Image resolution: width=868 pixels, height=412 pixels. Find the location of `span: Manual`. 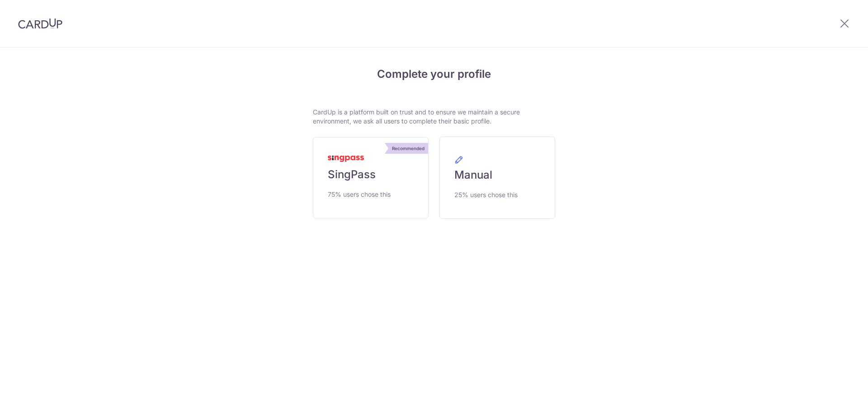

span: Manual is located at coordinates (473, 175).